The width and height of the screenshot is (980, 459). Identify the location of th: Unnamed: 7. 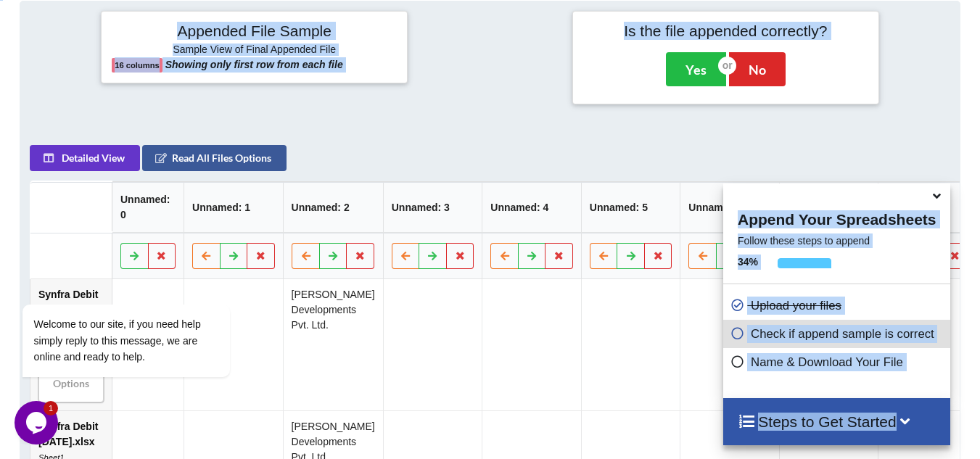
(828, 207).